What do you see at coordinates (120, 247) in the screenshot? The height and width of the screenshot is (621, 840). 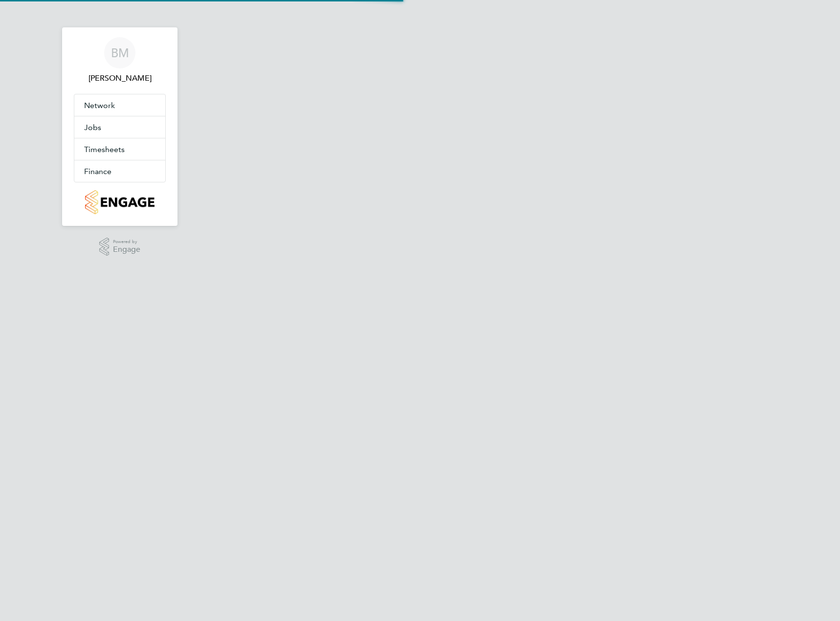 I see `a: Powered byEngage` at bounding box center [120, 247].